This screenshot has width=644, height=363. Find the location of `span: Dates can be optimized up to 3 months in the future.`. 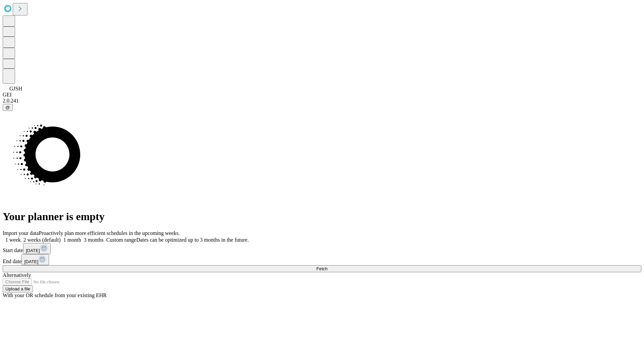

span: Dates can be optimized up to 3 months in the future. is located at coordinates (192, 239).